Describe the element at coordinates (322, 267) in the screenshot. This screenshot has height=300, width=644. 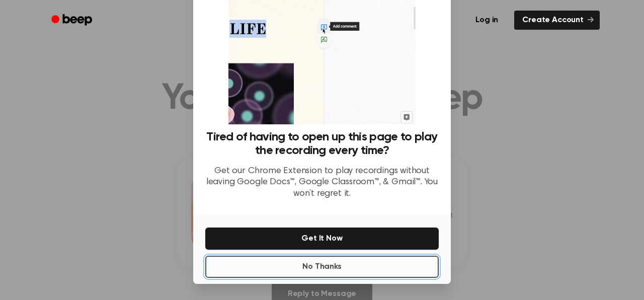
I see `button: No Thanks` at that location.